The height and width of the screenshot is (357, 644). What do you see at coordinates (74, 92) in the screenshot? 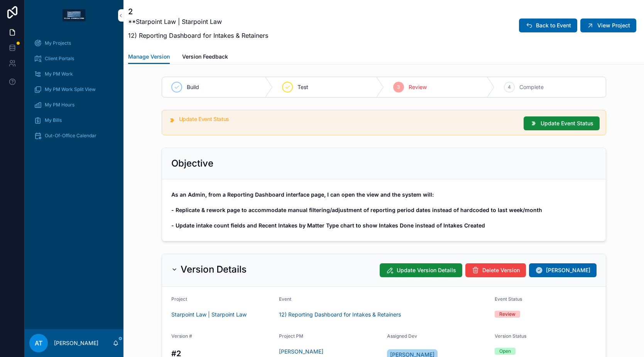
I see `div: scrollable content` at bounding box center [74, 92].